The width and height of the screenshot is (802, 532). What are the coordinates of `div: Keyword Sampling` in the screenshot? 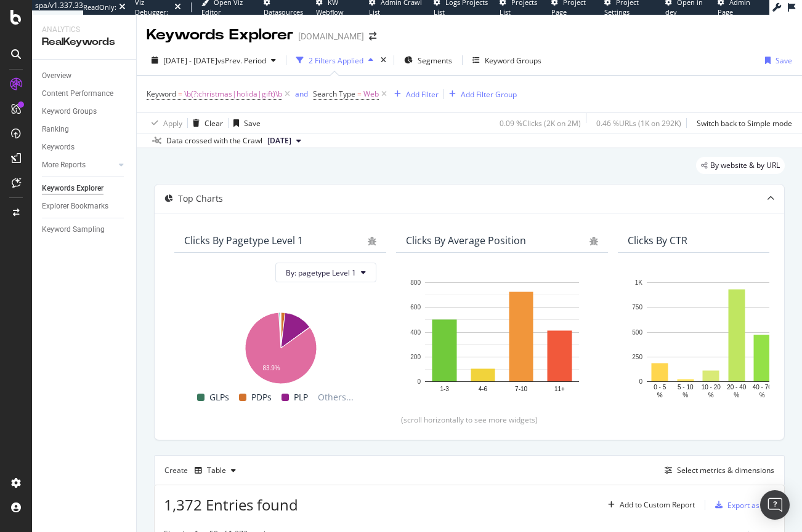 It's located at (74, 229).